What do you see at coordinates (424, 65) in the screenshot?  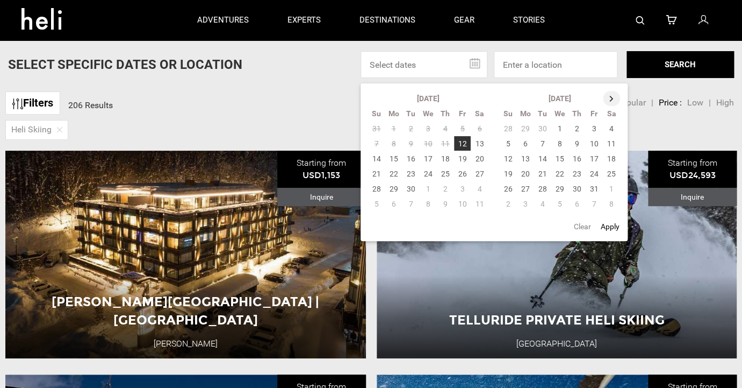 I see `input: Select dates` at bounding box center [424, 65].